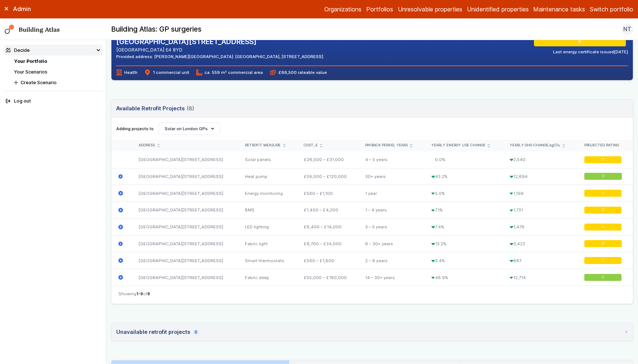 The image size is (638, 364). I want to click on div: 7.1%, so click(464, 210).